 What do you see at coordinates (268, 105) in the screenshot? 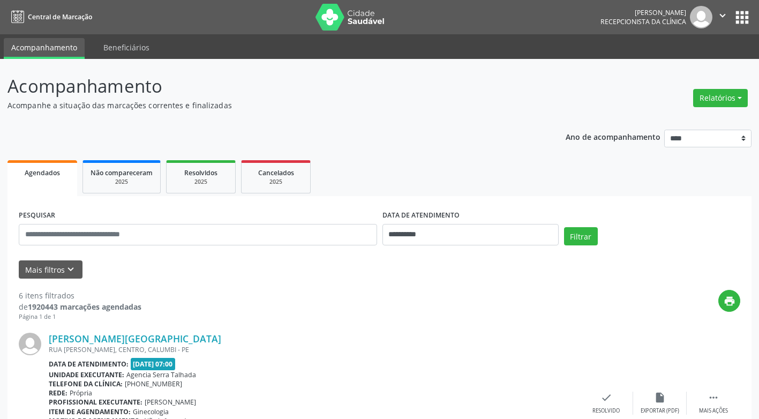
I see `p: Acompanhe a situação das marcações correntes e finalizadas` at bounding box center [268, 105].